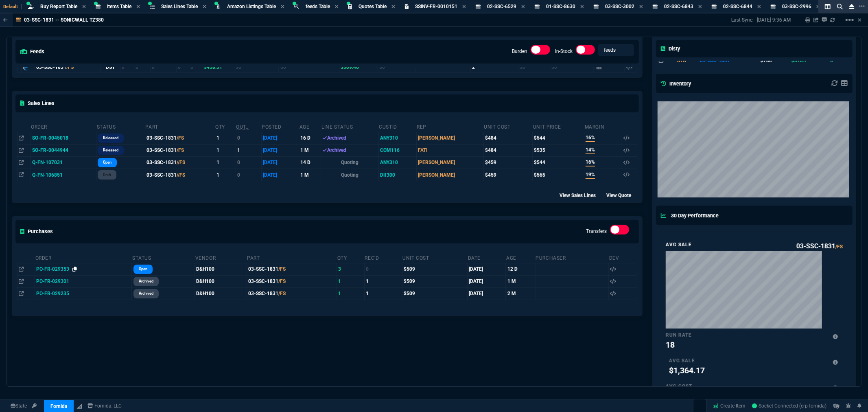  I want to click on p: Open, so click(142, 269).